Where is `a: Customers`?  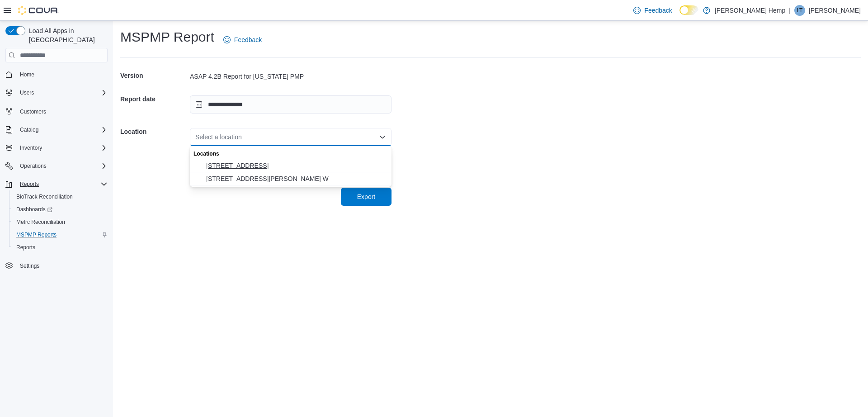
a: Customers is located at coordinates (33, 112).